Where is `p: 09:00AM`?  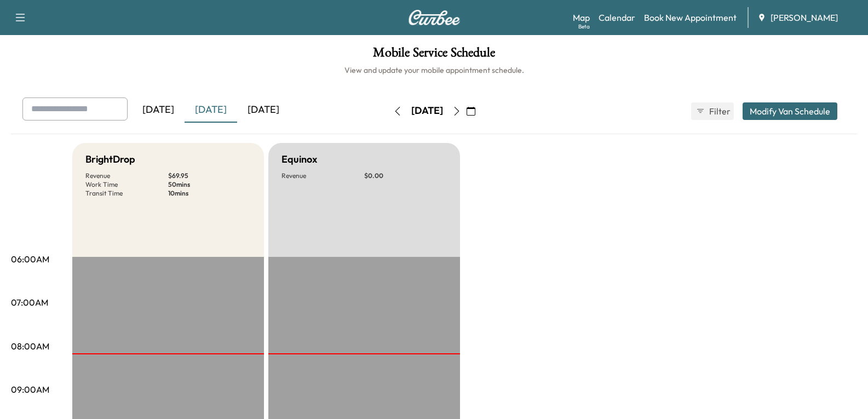
p: 09:00AM is located at coordinates (31, 389).